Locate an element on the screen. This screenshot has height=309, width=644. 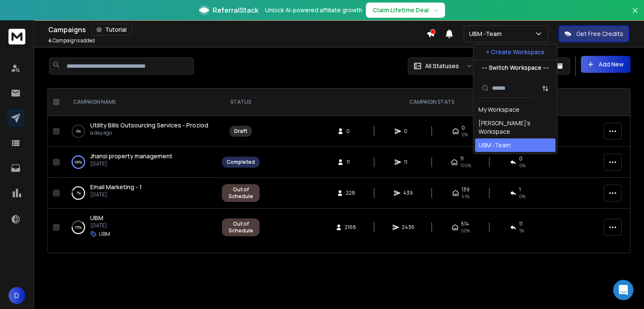
a: Email Marketing - 1 is located at coordinates (116, 187).